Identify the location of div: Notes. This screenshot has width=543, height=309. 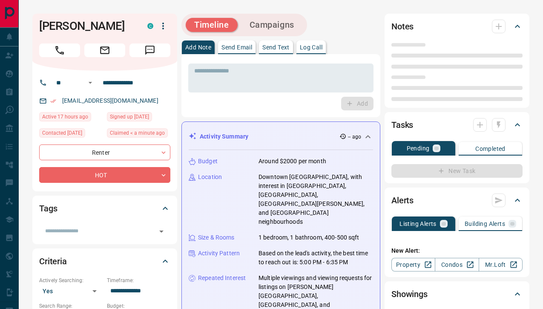
(457, 26).